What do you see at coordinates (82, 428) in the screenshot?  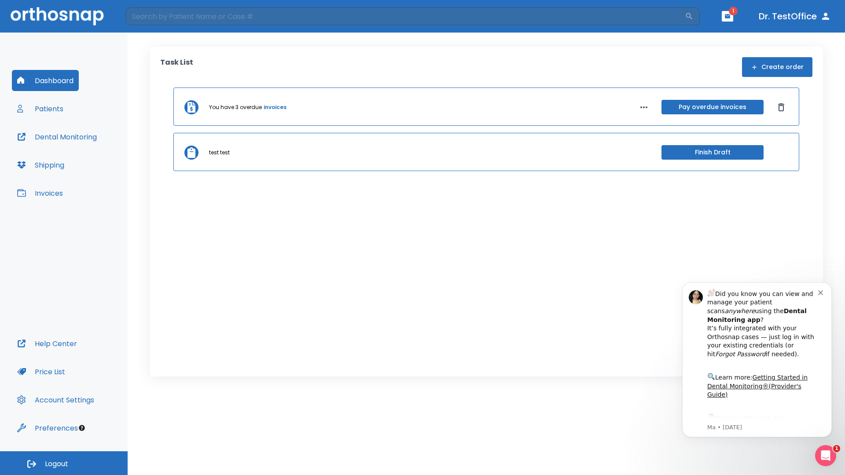 I see `div: Tooltip anchor` at bounding box center [82, 428].